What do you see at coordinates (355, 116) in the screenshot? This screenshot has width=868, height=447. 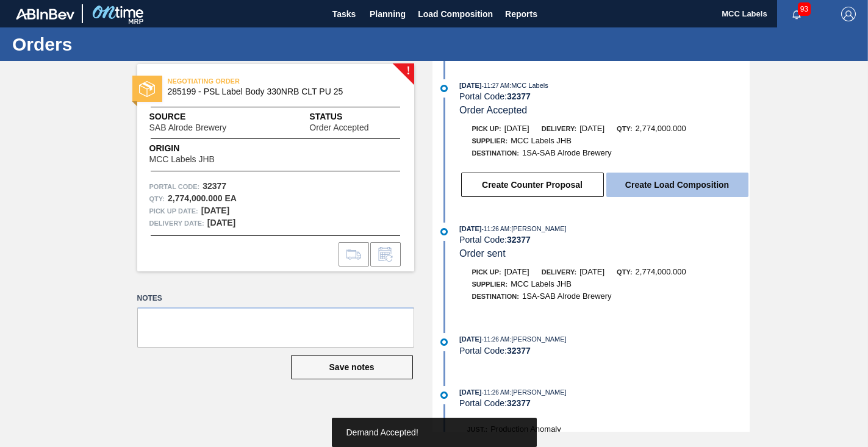 I see `span: Status` at bounding box center [355, 116].